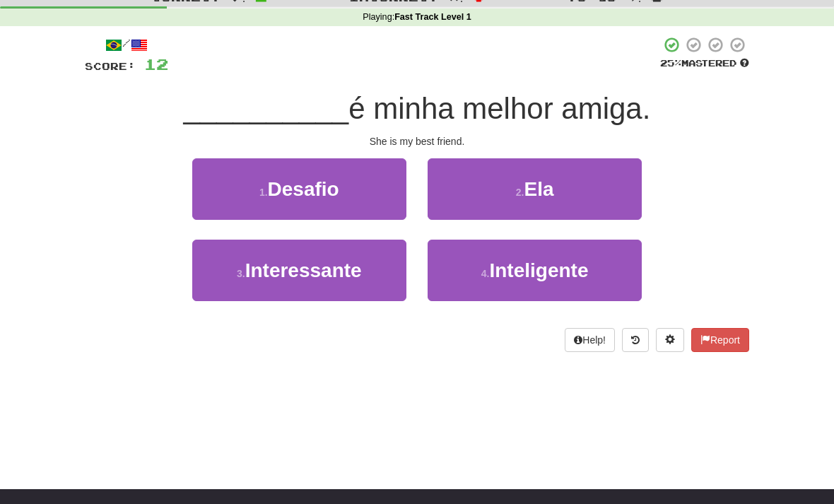 This screenshot has width=834, height=504. Describe the element at coordinates (263, 192) in the screenshot. I see `small: 1 .` at that location.